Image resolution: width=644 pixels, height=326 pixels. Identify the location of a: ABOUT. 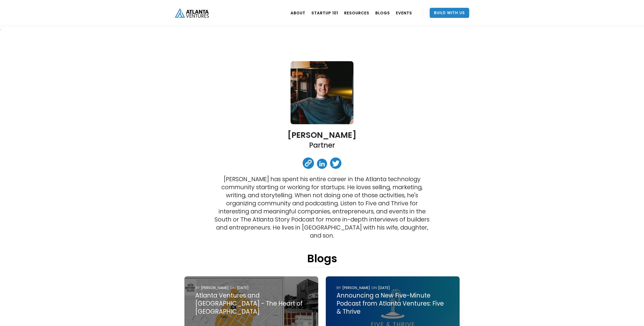
(298, 13).